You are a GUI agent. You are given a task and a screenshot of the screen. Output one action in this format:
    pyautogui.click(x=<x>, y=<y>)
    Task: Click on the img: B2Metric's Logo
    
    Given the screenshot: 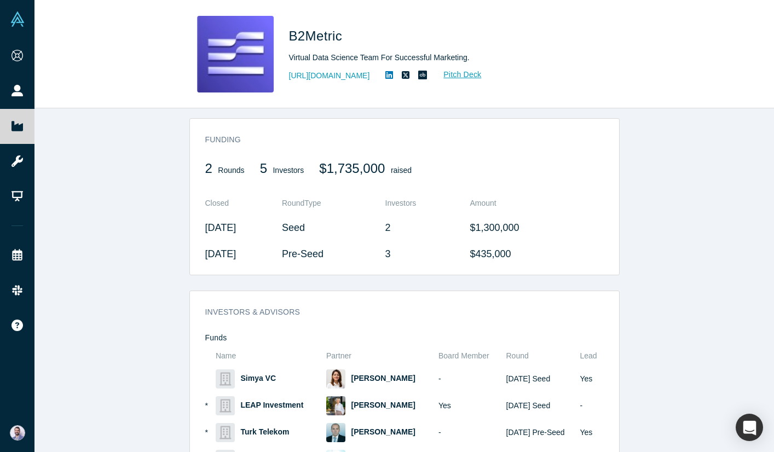 What is the action you would take?
    pyautogui.click(x=235, y=54)
    